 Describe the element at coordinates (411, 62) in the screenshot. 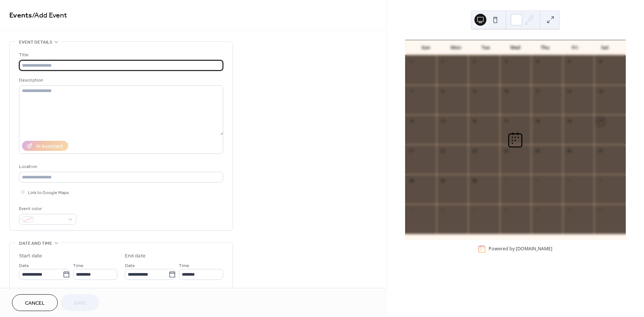

I see `div: 31` at that location.